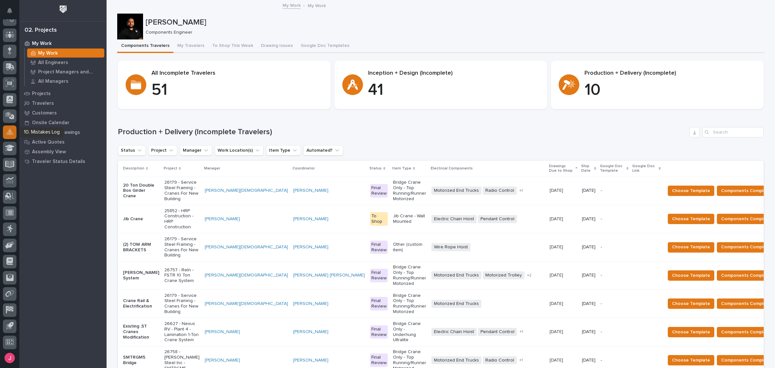 The image size is (775, 368). I want to click on p: 26757 - Reln - FSTR 10 Ton Crane System, so click(182, 275).